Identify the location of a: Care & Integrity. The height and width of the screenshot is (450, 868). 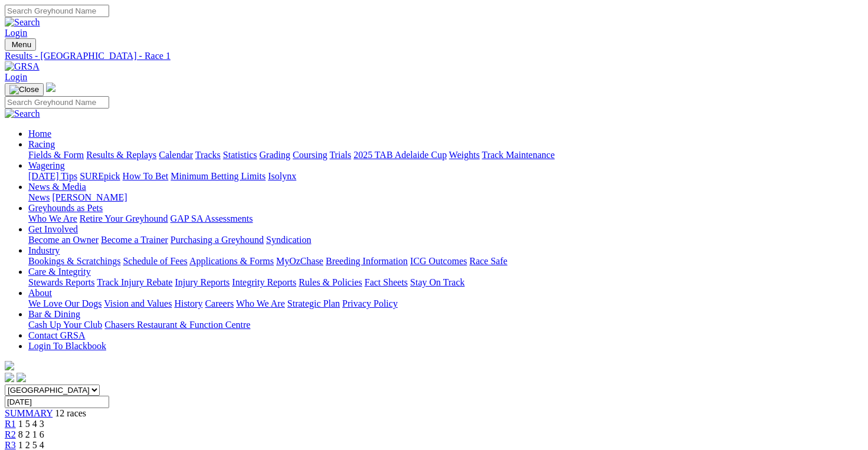
(60, 272).